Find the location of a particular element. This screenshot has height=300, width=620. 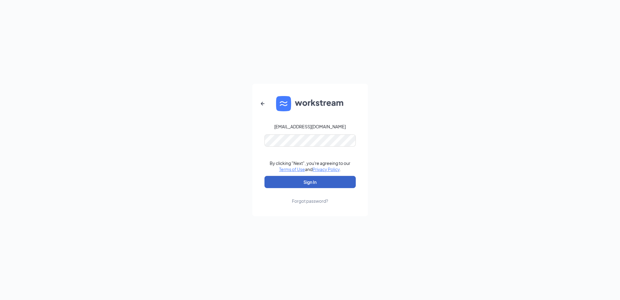

button: ArrowLeftNew is located at coordinates (263, 104).